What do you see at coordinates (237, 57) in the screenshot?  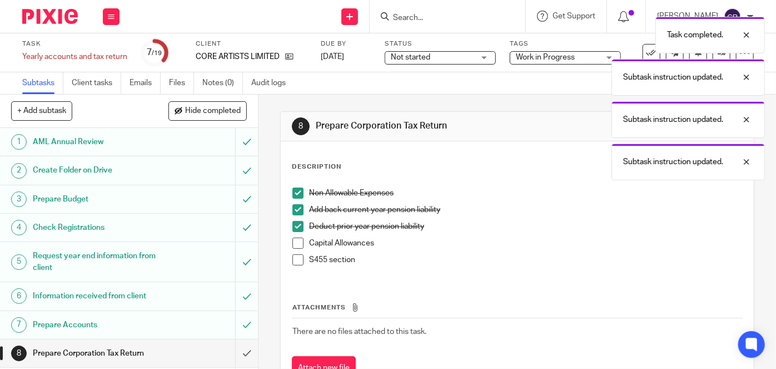 I see `p: CORE ARTISTS LIMITED` at bounding box center [237, 57].